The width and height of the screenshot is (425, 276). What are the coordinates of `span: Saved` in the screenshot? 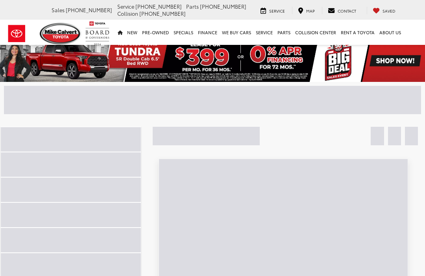 It's located at (389, 11).